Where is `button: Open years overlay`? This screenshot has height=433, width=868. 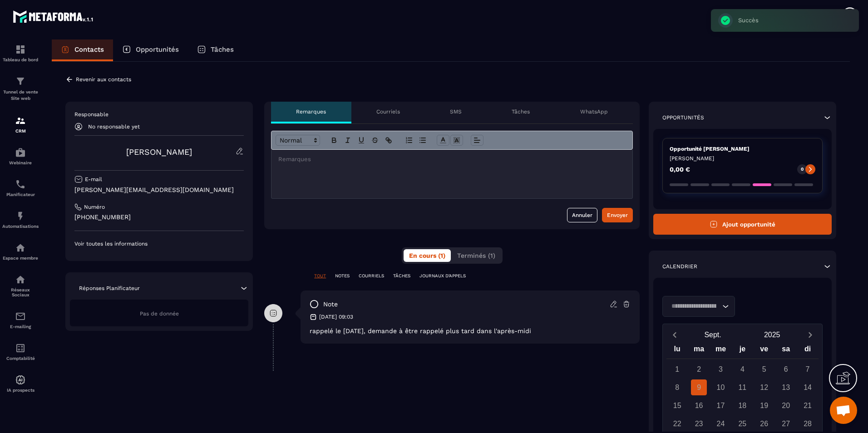 button: Open years overlay is located at coordinates (772, 335).